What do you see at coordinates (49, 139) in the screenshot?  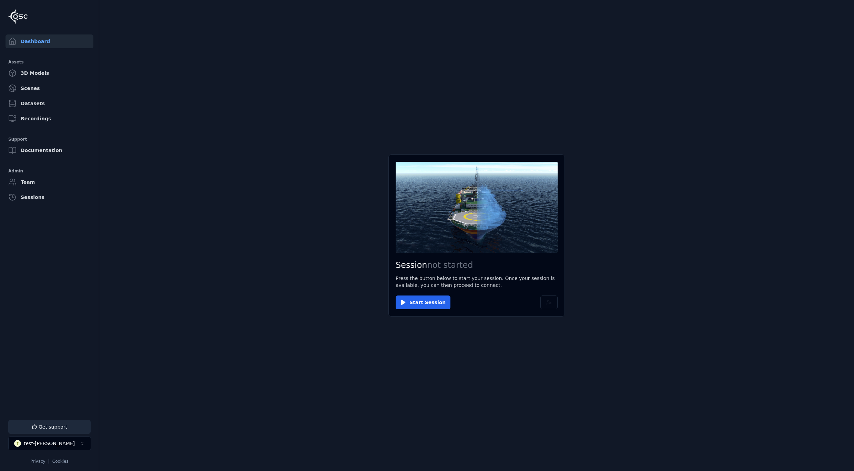 I see `div: Support` at bounding box center [49, 139].